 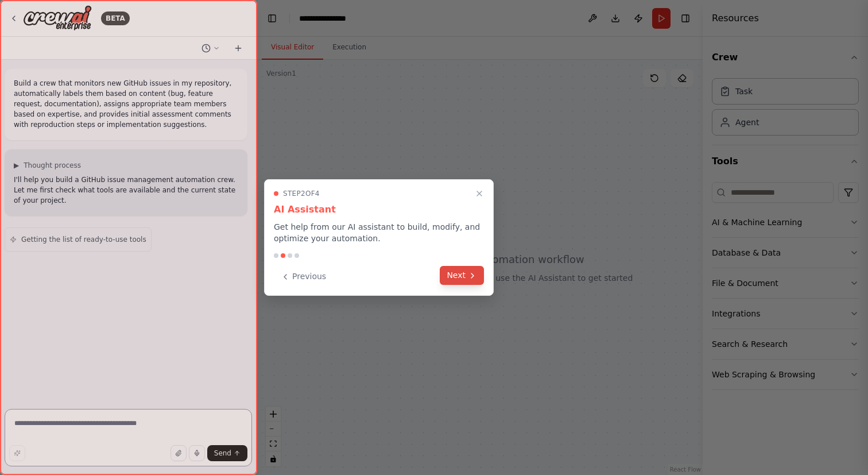 I want to click on button: Close walkthrough, so click(x=480, y=194).